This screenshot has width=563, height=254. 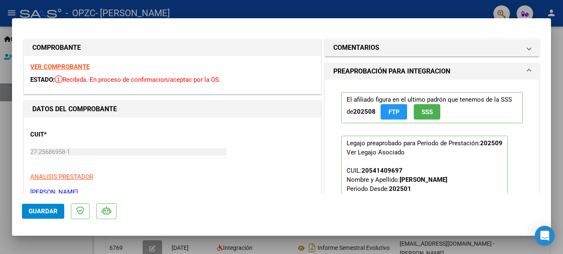 What do you see at coordinates (432, 48) in the screenshot?
I see `mat-expansion-panel-header: COMENTARIOS` at bounding box center [432, 48].